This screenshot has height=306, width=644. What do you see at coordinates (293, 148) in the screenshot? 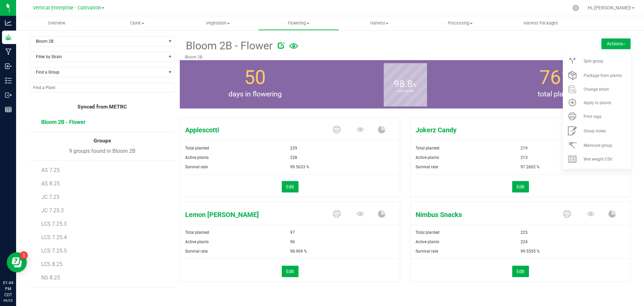
I see `span: 229` at bounding box center [293, 148].